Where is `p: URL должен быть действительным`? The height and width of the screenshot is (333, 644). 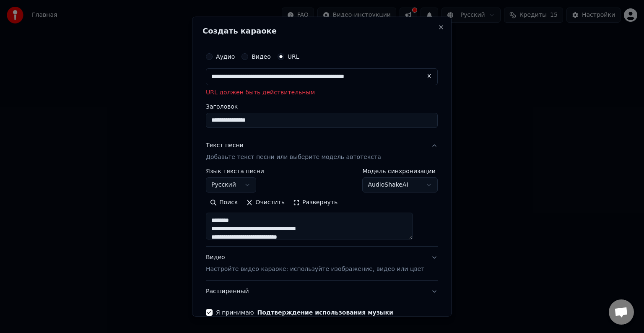
p: URL должен быть действительным is located at coordinates (322, 92).